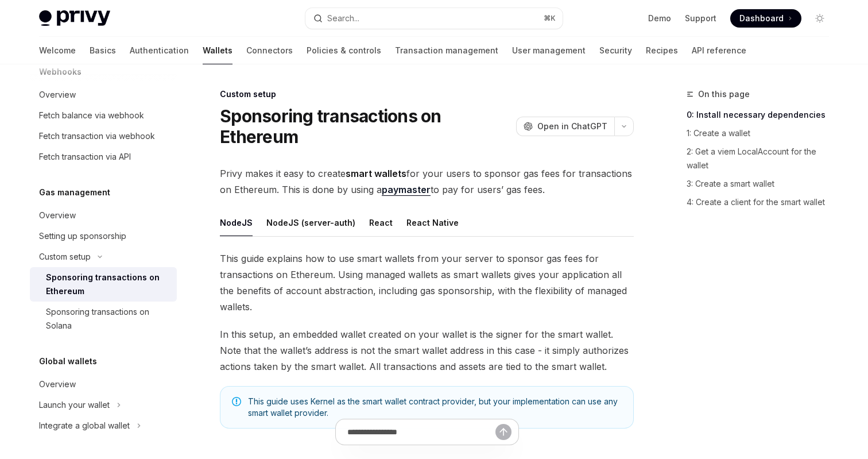 This screenshot has width=868, height=459. What do you see at coordinates (615, 51) in the screenshot?
I see `a: Security` at bounding box center [615, 51].